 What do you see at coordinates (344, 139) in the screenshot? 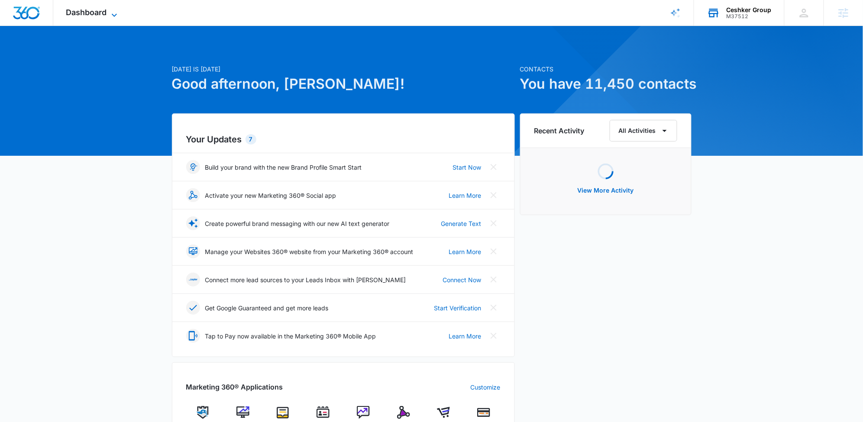
I see `h2: Your Updates` at bounding box center [344, 139].